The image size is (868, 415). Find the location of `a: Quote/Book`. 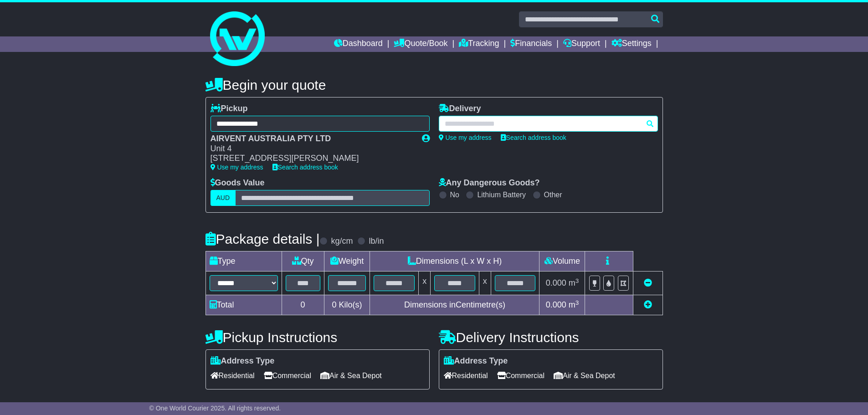

a: Quote/Book is located at coordinates (421, 44).